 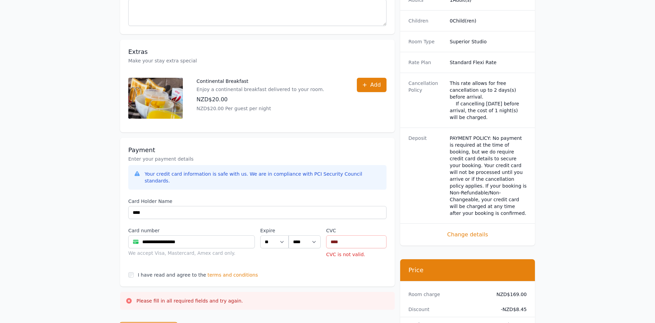 What do you see at coordinates (488, 176) in the screenshot?
I see `dd: PAYMENT POLICY: No payment is required at the time of booking, but we do require credit card deta...` at bounding box center [488, 176].